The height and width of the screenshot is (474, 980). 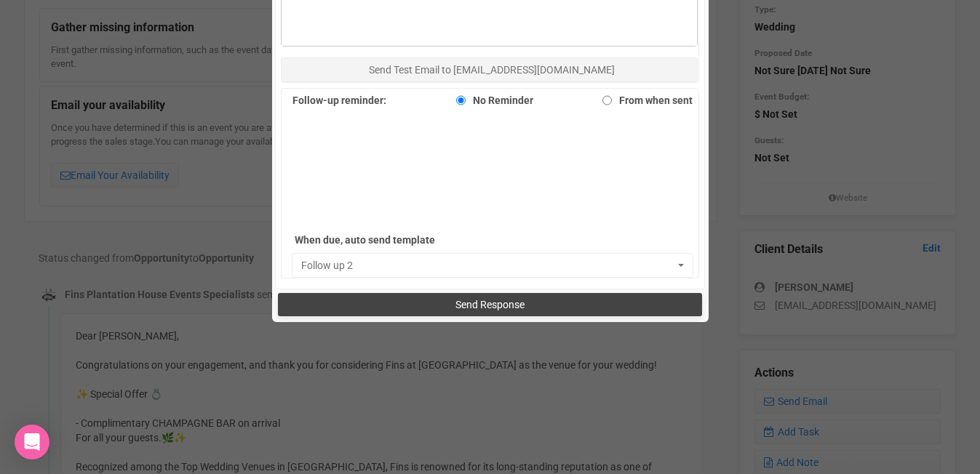 What do you see at coordinates (32, 443) in the screenshot?
I see `div: Open Intercom Messenger` at bounding box center [32, 443].